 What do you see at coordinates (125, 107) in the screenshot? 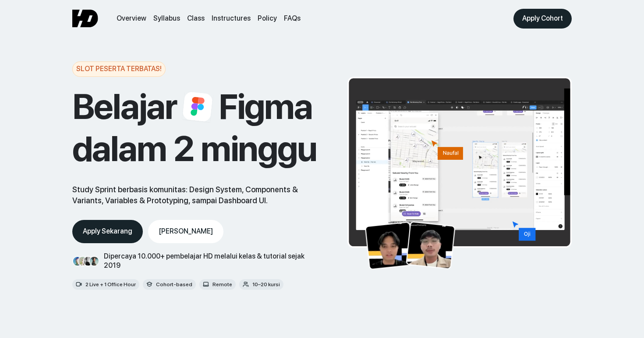
I see `div: Belajar` at bounding box center [125, 107].